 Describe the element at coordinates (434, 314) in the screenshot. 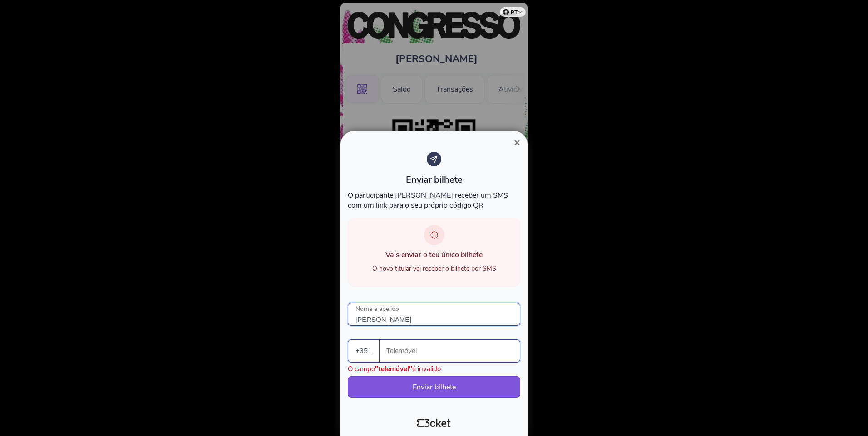

I see `input: Nome e apelido` at that location.